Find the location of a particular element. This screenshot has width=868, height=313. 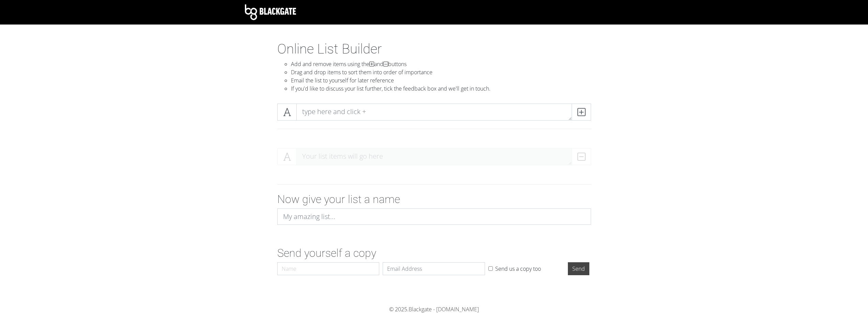

img: Blackgate is located at coordinates (271, 12).